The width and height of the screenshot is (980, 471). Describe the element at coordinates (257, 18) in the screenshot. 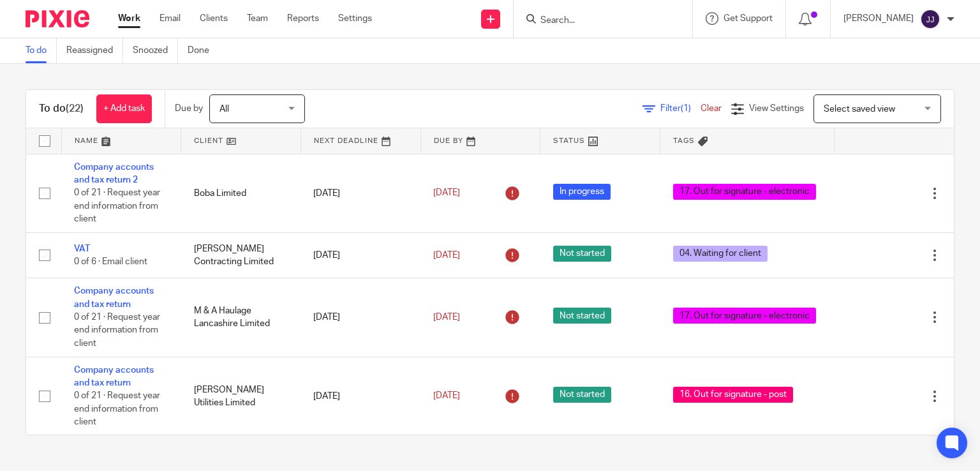

I see `a: Team` at that location.